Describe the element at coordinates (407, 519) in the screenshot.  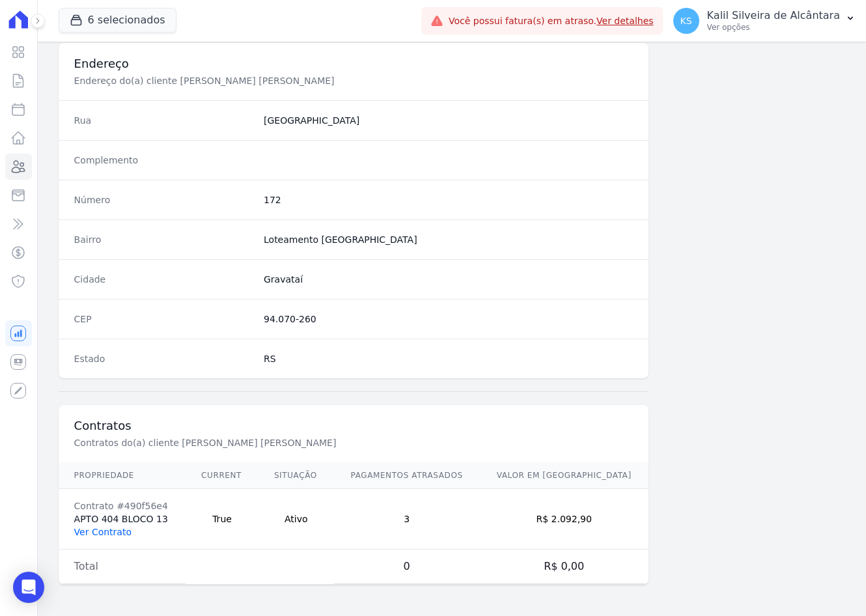
I see `td: 3` at that location.